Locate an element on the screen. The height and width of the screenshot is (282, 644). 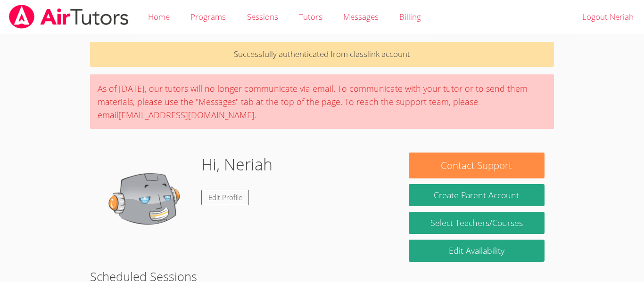
img: default.png is located at coordinates (146, 200).